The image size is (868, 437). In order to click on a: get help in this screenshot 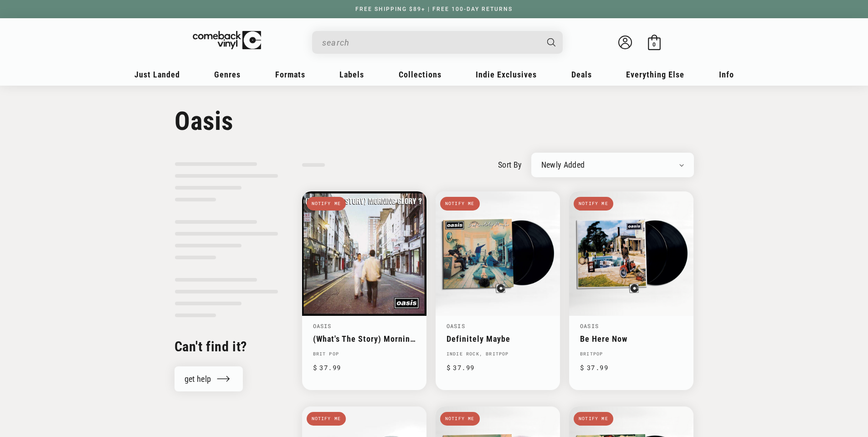, I will do `click(209, 379)`.